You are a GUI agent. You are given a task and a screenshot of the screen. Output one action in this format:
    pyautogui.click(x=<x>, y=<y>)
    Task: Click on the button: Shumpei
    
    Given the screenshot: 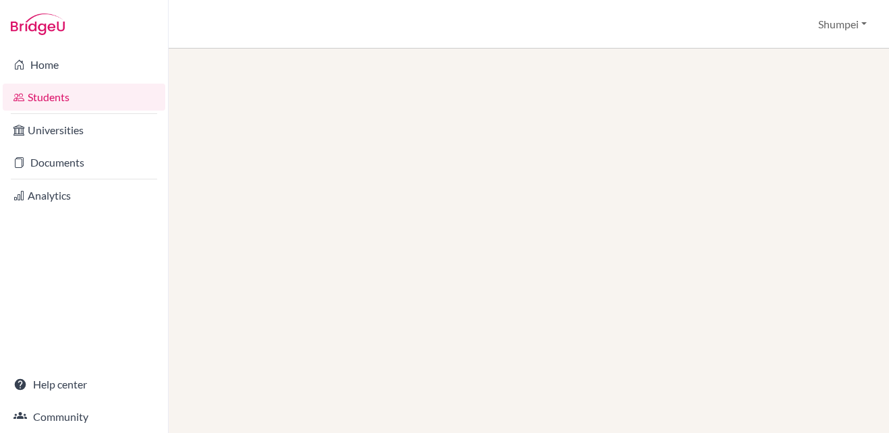 What is the action you would take?
    pyautogui.click(x=842, y=24)
    